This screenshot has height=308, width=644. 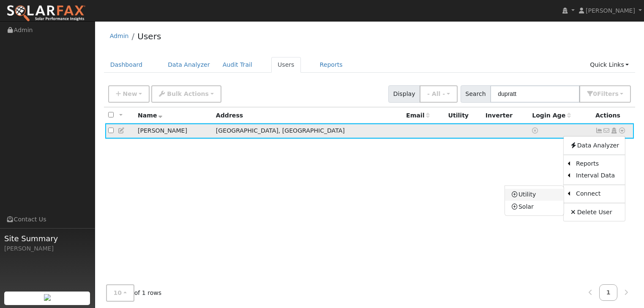 What do you see at coordinates (609, 65) in the screenshot?
I see `a: Quick Links` at bounding box center [609, 65].